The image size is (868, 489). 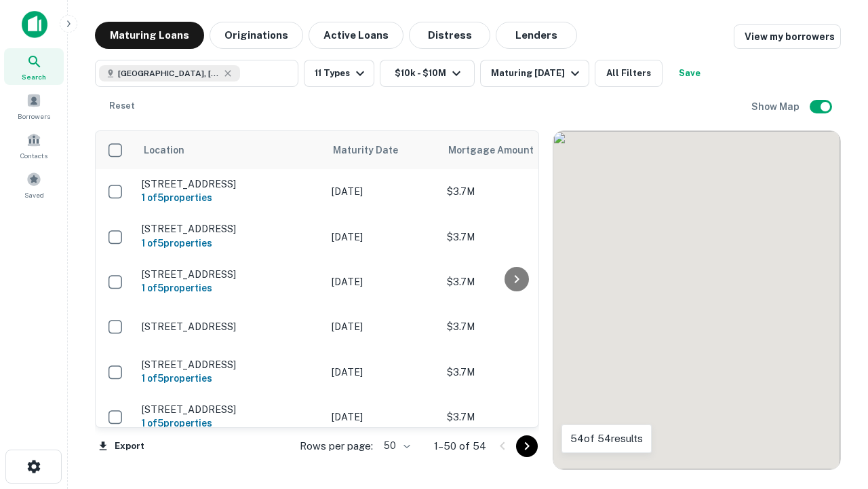 What do you see at coordinates (395, 445) in the screenshot?
I see `div: 50` at bounding box center [395, 445].